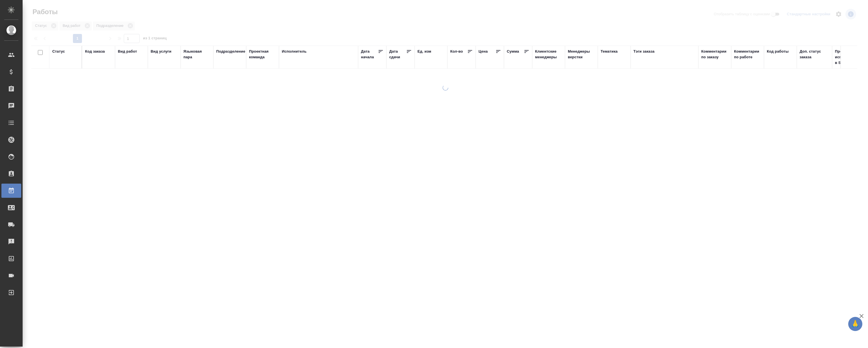 The image size is (868, 348). Describe the element at coordinates (263, 54) in the screenshot. I see `div: Проектная команда` at that location.